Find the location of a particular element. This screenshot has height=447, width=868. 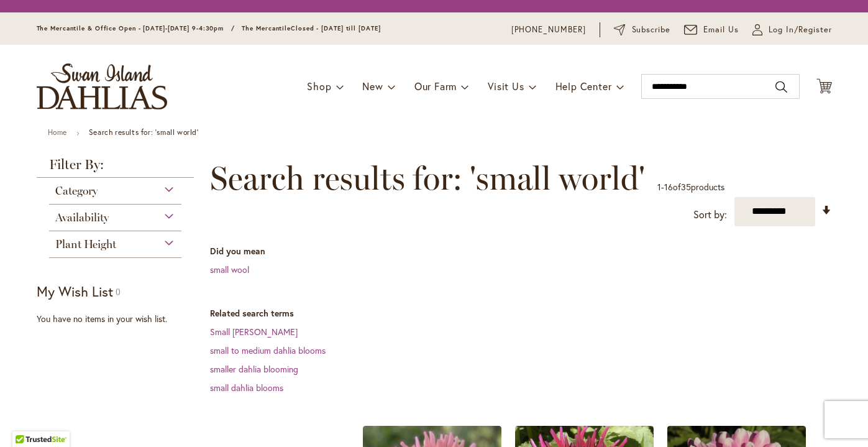

span: Help Center is located at coordinates (584, 86).